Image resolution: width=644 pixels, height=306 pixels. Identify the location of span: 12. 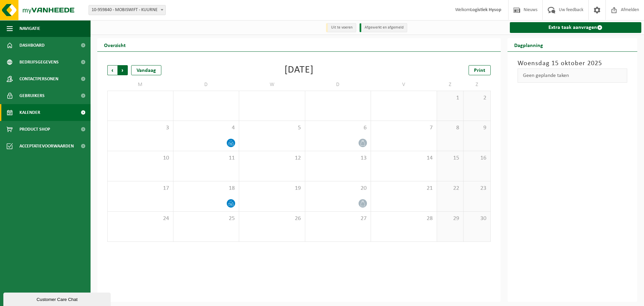
(272, 158).